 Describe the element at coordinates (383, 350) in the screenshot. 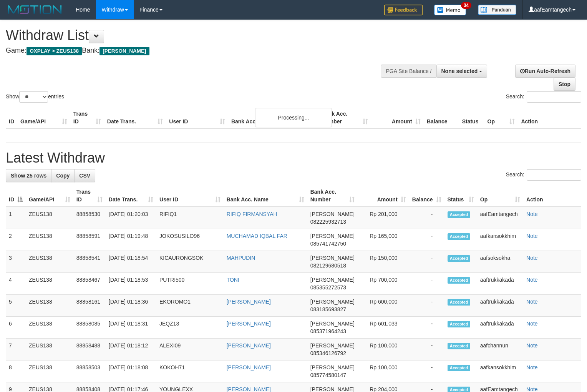

I see `td: Rp 100,000` at that location.